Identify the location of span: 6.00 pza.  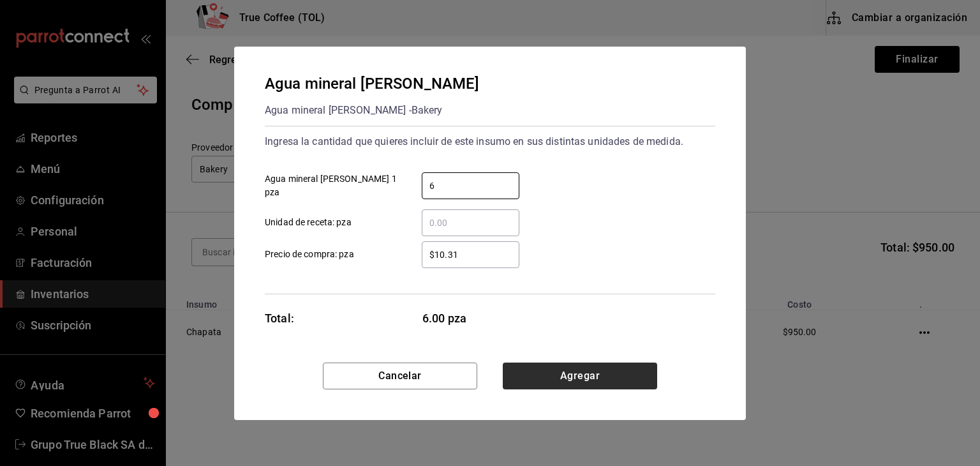
(470, 318).